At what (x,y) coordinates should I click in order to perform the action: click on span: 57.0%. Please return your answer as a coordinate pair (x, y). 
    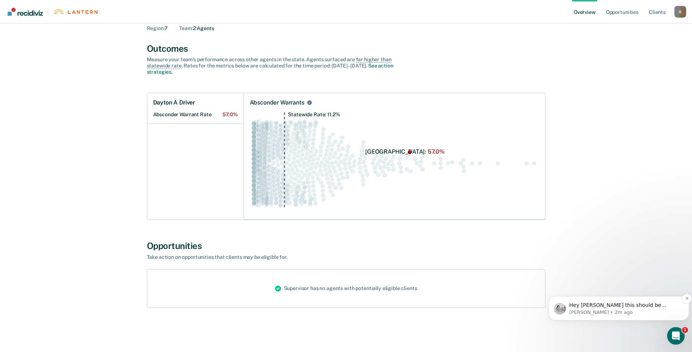
    Looking at the image, I should click on (230, 114).